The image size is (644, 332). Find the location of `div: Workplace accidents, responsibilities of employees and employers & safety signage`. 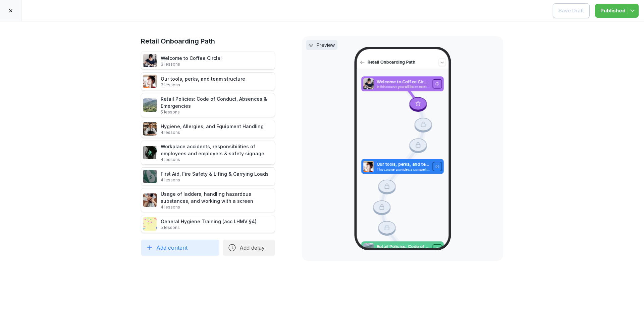

div: Workplace accidents, responsibilities of employees and employers & safety signage is located at coordinates (216, 153).